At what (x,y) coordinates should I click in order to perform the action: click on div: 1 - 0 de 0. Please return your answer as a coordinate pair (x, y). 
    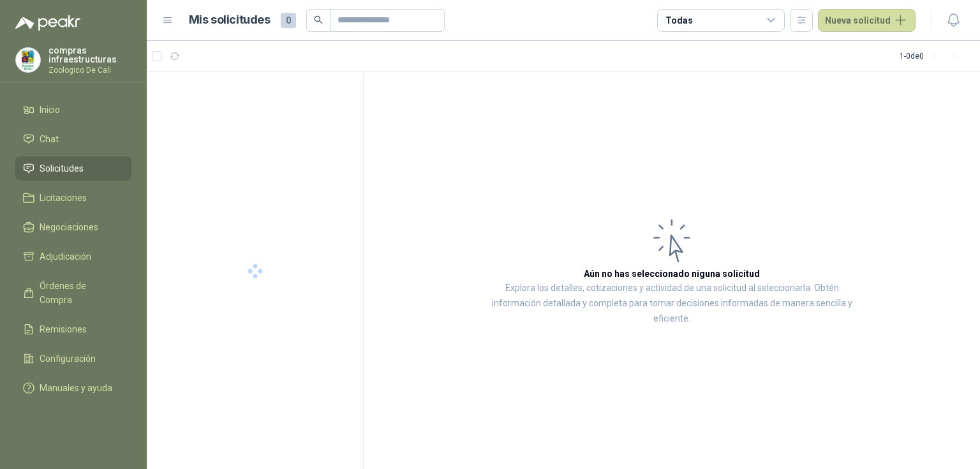
    Looking at the image, I should click on (932, 56).